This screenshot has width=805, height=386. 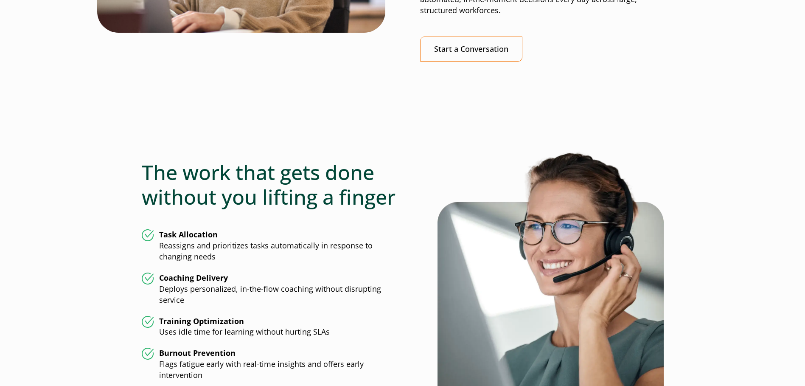 What do you see at coordinates (471, 49) in the screenshot?
I see `a: Start a Conversation` at bounding box center [471, 49].